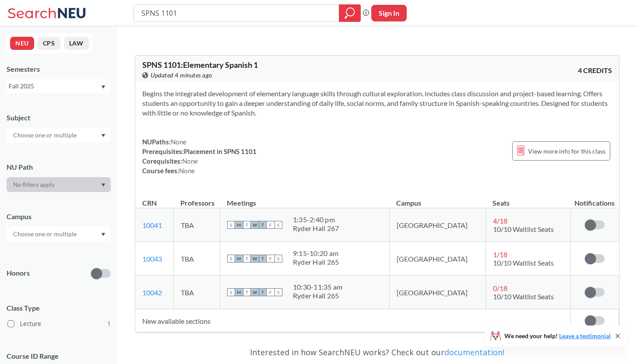  What do you see at coordinates (54, 86) in the screenshot?
I see `div: Fall 2025` at bounding box center [54, 86].